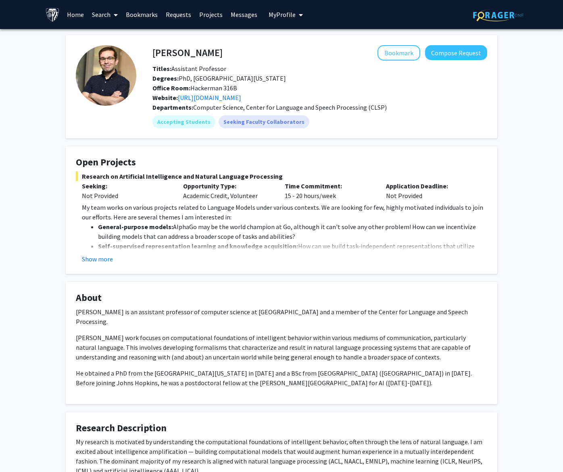  What do you see at coordinates (52, 15) in the screenshot?
I see `img: Johns Hopkins University Logo` at bounding box center [52, 15].